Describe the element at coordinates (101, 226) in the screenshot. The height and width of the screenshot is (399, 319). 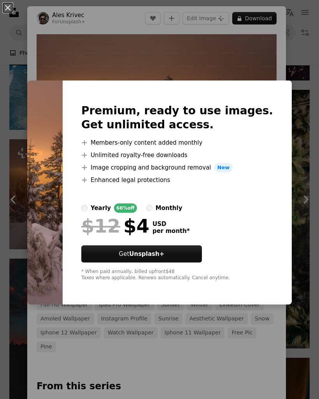
I see `span: $12` at that location.